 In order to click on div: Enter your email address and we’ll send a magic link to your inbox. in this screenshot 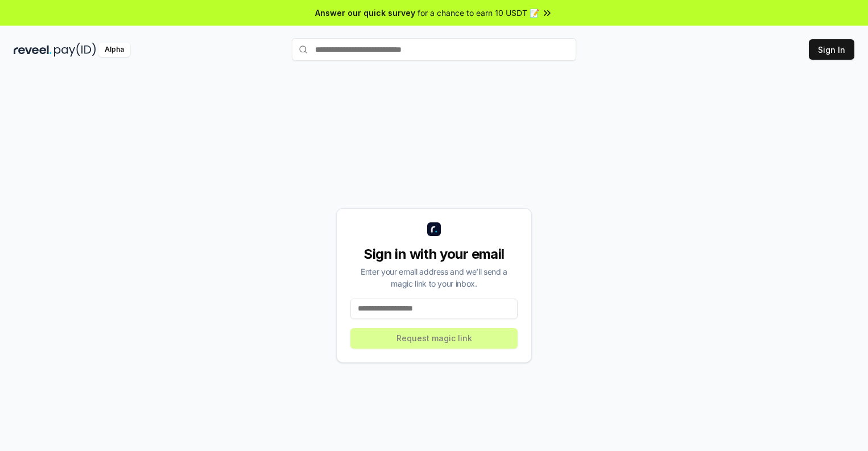, I will do `click(434, 278)`.